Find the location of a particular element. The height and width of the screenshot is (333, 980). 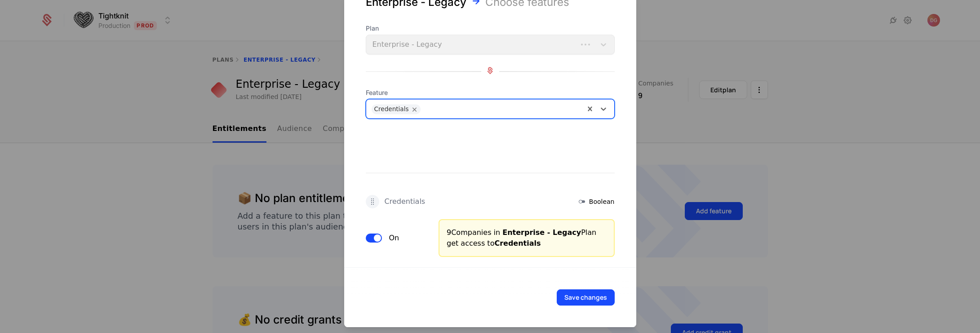

span: Enterprise - Legacy is located at coordinates (541, 232).